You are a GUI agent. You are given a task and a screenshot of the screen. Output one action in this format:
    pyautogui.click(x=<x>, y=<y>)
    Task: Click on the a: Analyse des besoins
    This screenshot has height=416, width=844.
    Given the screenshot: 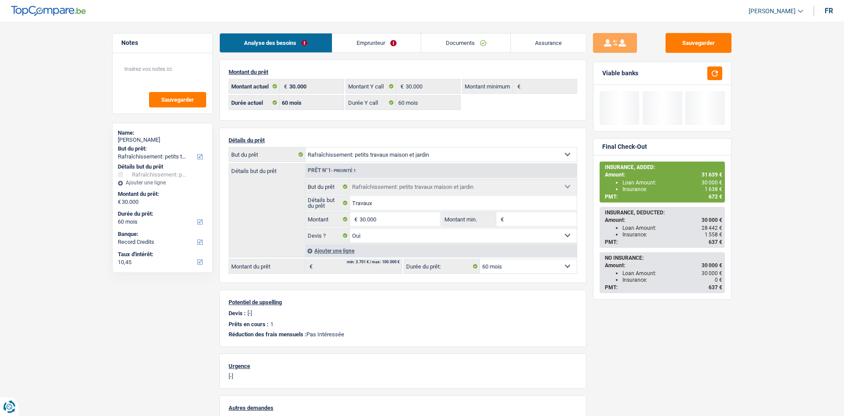 What is the action you would take?
    pyautogui.click(x=276, y=43)
    